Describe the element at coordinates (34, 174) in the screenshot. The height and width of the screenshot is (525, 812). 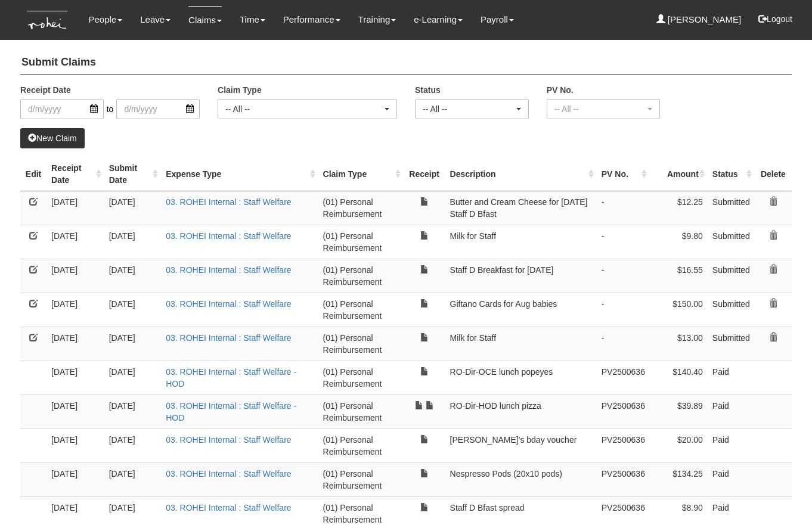
I see `th: Edit` at that location.